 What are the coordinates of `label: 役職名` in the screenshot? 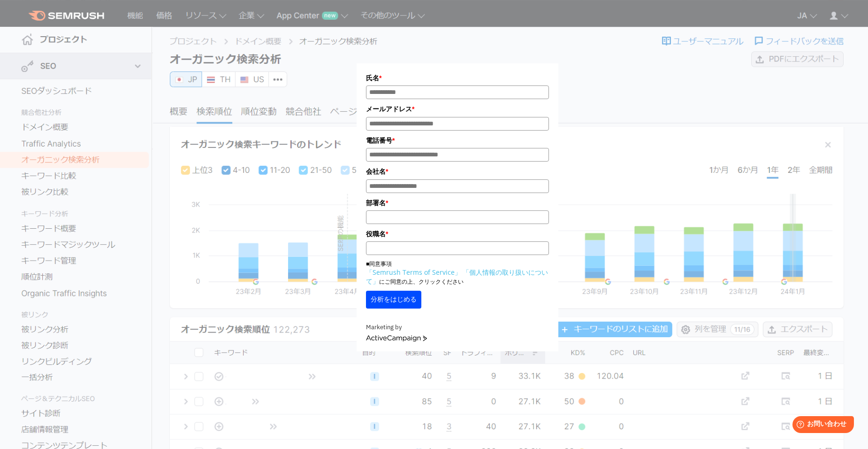 It's located at (457, 234).